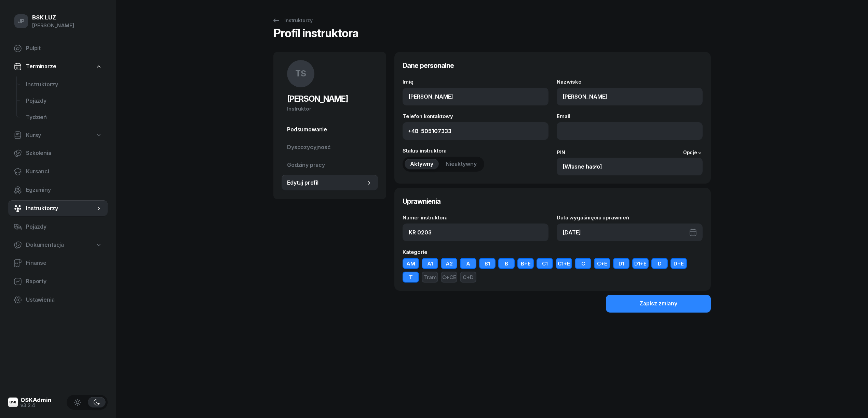 Image resolution: width=868 pixels, height=418 pixels. Describe the element at coordinates (621, 263) in the screenshot. I see `button: D1` at that location.